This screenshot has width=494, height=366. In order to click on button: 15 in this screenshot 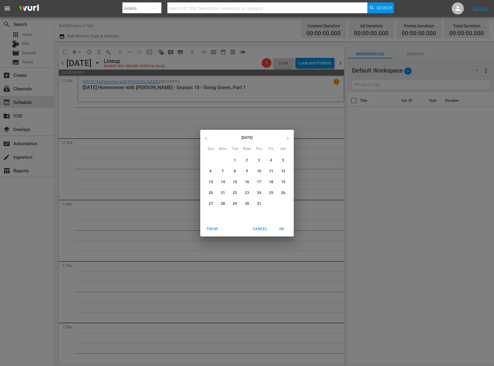, I will do `click(235, 182)`.